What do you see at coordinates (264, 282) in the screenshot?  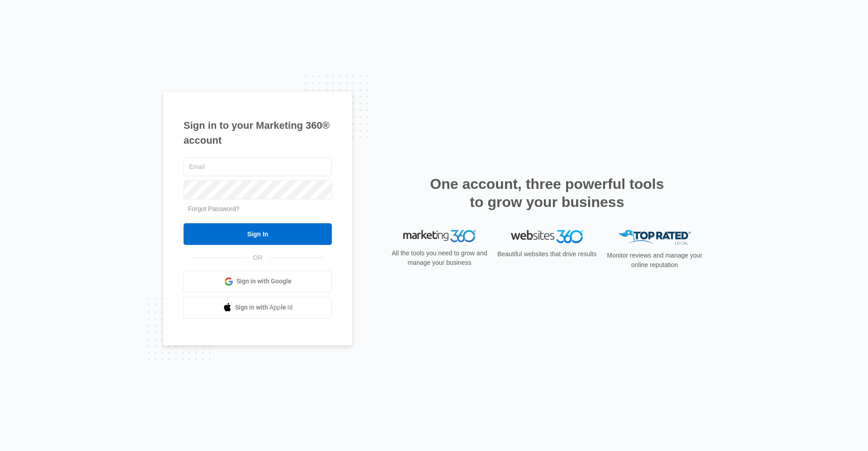 I see `span: Sign in with Google` at bounding box center [264, 282].